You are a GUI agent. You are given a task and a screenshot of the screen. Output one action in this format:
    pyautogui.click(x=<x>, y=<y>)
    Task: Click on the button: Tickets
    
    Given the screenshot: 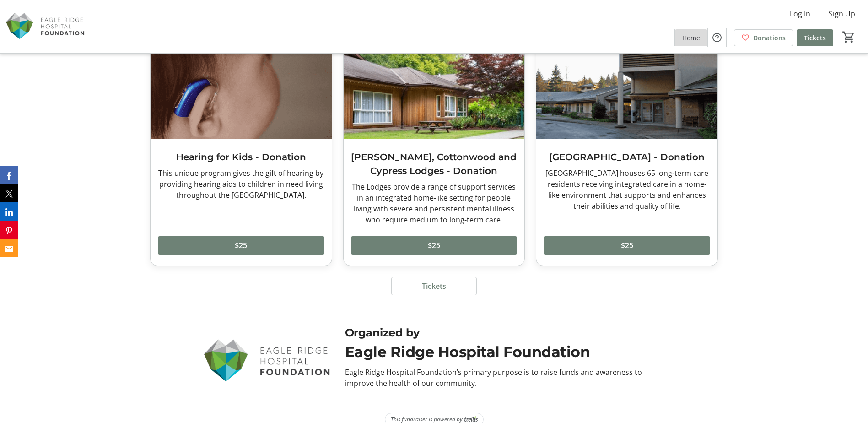 What is the action you would take?
    pyautogui.click(x=434, y=286)
    